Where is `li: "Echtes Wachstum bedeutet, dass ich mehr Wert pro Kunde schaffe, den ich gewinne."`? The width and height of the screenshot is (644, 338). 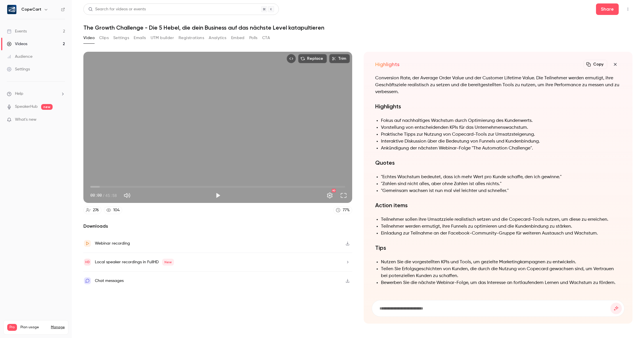
li: "Echtes Wachstum bedeutet, dass ich mehr Wert pro Kunde schaffe, den ich gewinne." is located at coordinates (501, 177).